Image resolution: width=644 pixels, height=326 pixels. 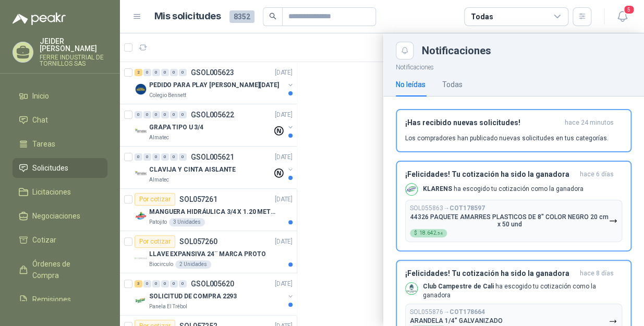 I want to click on span: search, so click(x=273, y=17).